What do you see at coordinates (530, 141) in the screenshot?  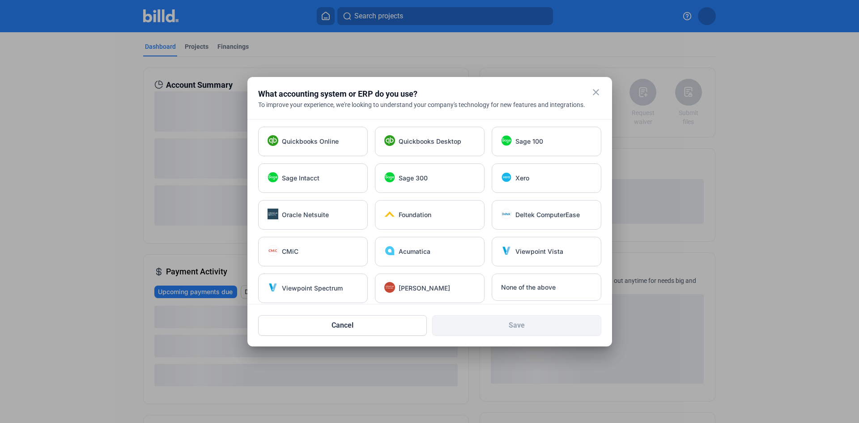 I see `span: Sage 100` at bounding box center [530, 141].